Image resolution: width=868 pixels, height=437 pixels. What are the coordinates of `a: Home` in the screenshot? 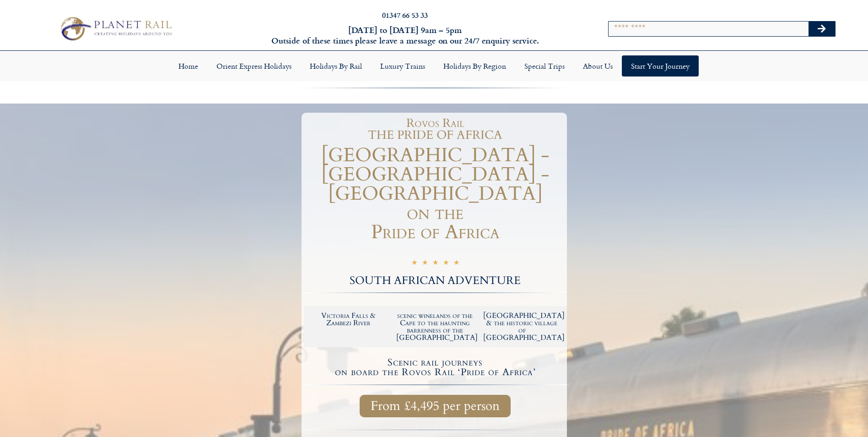 It's located at (188, 66).